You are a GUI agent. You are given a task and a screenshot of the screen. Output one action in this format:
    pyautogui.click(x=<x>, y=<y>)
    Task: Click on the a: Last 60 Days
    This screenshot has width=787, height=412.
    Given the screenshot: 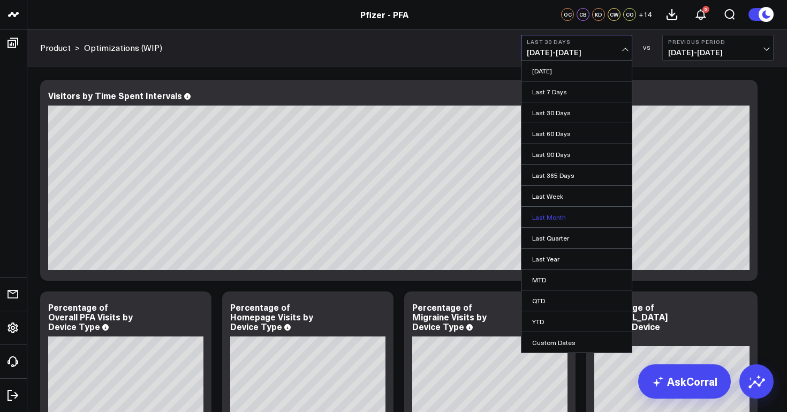 What is the action you would take?
    pyautogui.click(x=577, y=133)
    